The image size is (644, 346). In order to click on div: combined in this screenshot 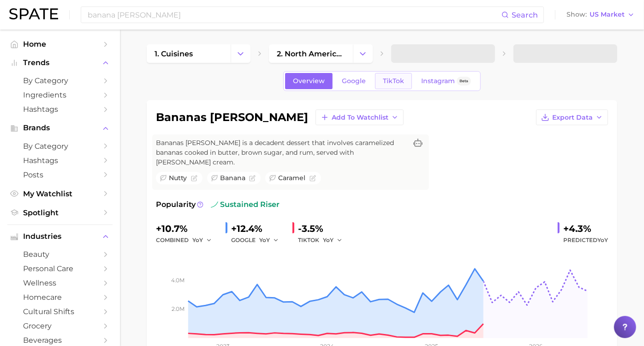, I will do `click(187, 240)`.